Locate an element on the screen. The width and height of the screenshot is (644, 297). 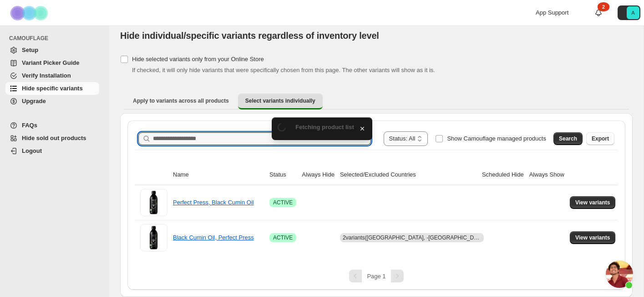
span: Page 1 is located at coordinates (376, 275).